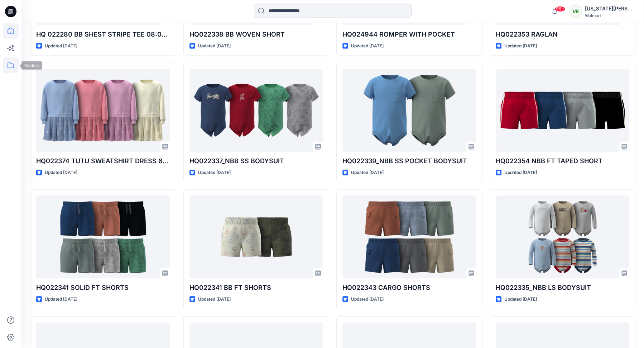 The width and height of the screenshot is (644, 348). What do you see at coordinates (563, 161) in the screenshot?
I see `p: HQ022354 NBB FT TAPED SHORT` at bounding box center [563, 161].